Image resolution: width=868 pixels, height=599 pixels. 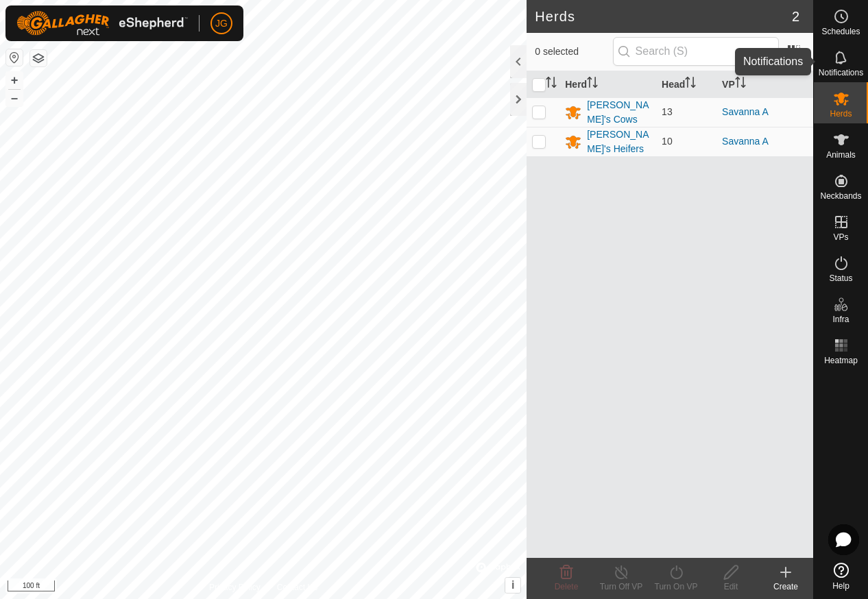 What do you see at coordinates (785, 587) in the screenshot?
I see `div: Create` at bounding box center [785, 587].